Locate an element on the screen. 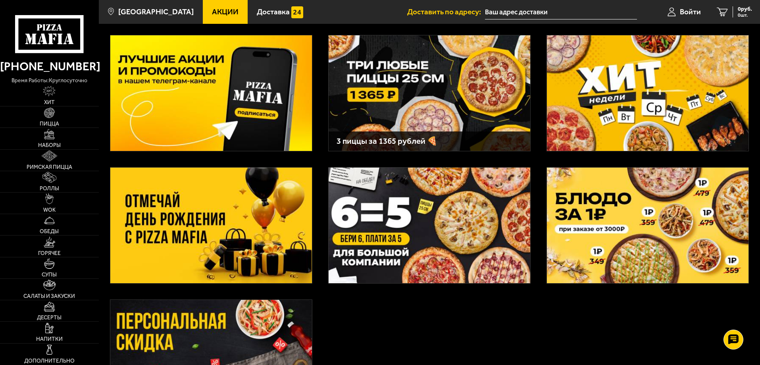 The height and width of the screenshot is (365, 760). span: Напитки is located at coordinates (49, 339).